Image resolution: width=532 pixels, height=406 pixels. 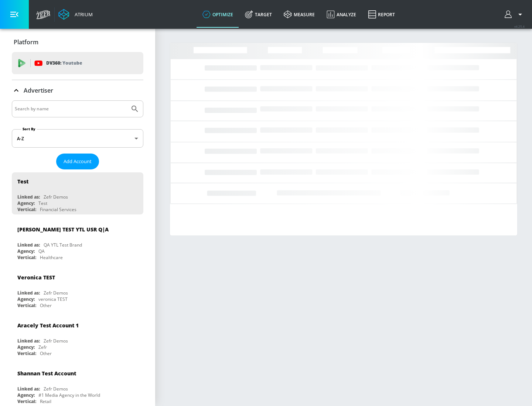 What do you see at coordinates (43, 347) in the screenshot?
I see `div: Zefr` at bounding box center [43, 347].